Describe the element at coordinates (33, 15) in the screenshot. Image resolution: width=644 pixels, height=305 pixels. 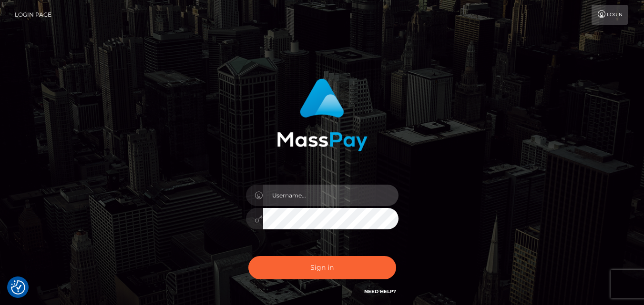
I see `a: Login Page` at that location.